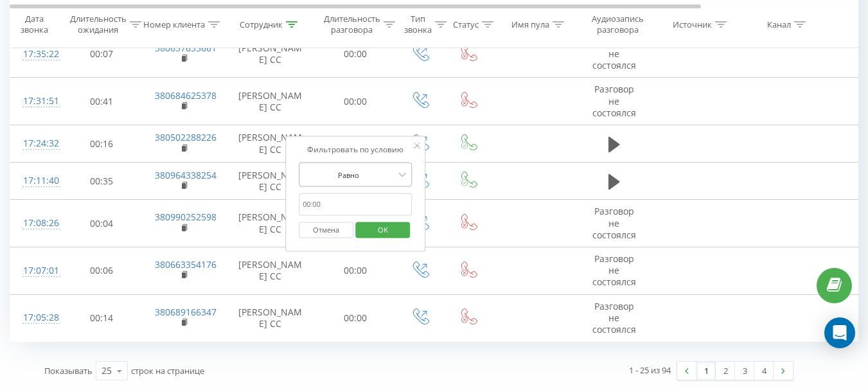  I want to click on td: 00:16, so click(102, 144).